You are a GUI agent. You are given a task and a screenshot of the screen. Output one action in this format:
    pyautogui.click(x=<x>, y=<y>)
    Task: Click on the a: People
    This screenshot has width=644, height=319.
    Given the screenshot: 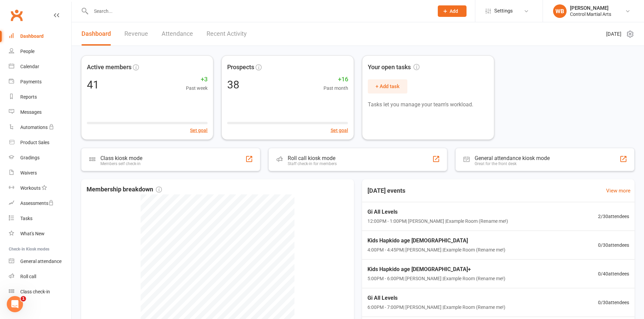 What is the action you would take?
    pyautogui.click(x=40, y=51)
    